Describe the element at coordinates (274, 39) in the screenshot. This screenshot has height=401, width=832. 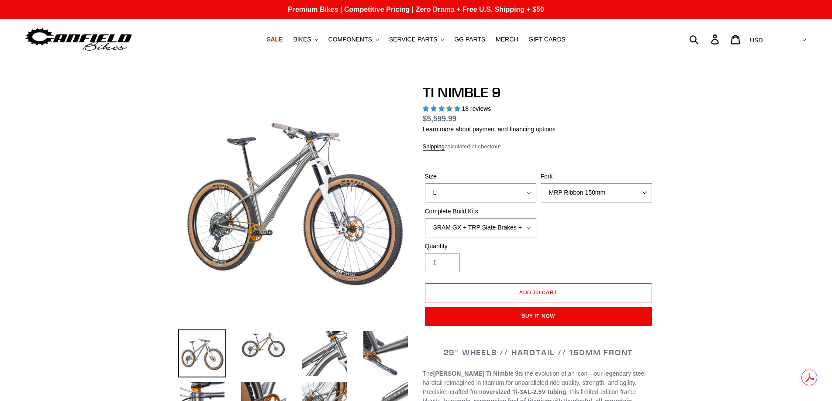
I see `a: SALE` at that location.